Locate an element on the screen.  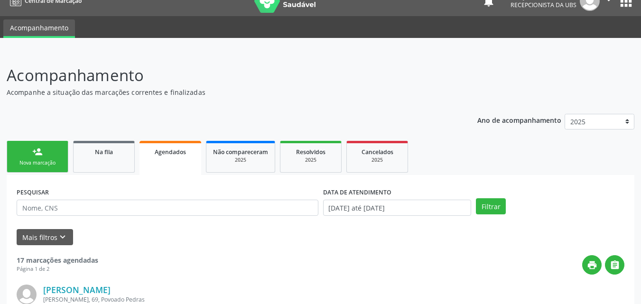
p: Ano de acompanhamento is located at coordinates (519, 120).